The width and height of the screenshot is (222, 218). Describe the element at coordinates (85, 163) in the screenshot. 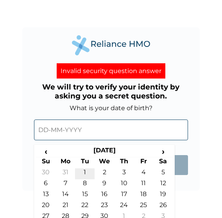

I see `th: Tu` at that location.